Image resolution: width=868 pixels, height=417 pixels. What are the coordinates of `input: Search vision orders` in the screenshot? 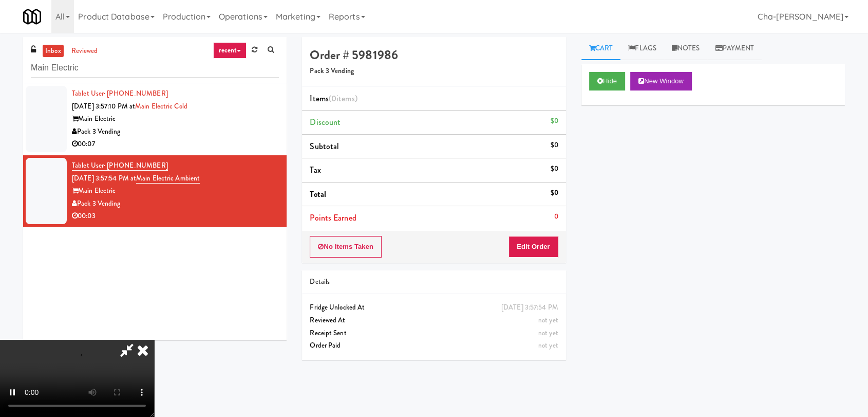 It's located at (155, 68).